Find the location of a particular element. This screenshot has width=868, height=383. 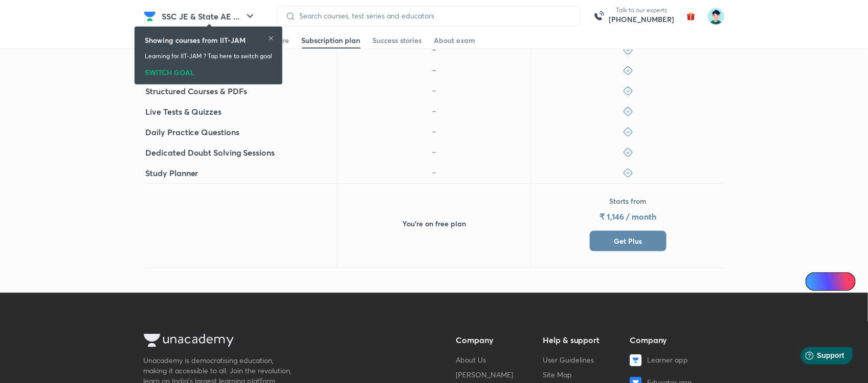

a: Site Map is located at coordinates (557, 374).